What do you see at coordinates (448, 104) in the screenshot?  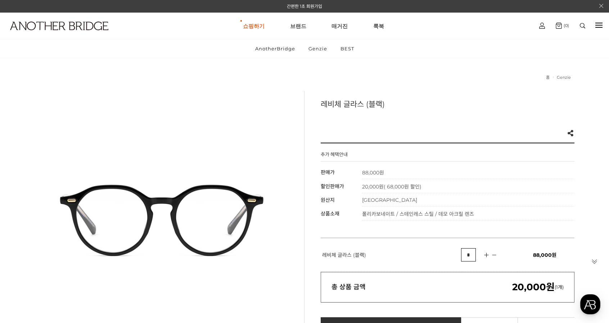 I see `h3: 레비체 글라스 (블랙)` at bounding box center [448, 104].